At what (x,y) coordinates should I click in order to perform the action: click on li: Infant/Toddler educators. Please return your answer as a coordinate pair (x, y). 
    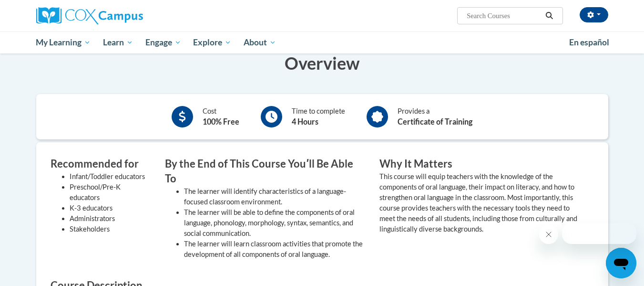
    Looking at the image, I should click on (110, 177).